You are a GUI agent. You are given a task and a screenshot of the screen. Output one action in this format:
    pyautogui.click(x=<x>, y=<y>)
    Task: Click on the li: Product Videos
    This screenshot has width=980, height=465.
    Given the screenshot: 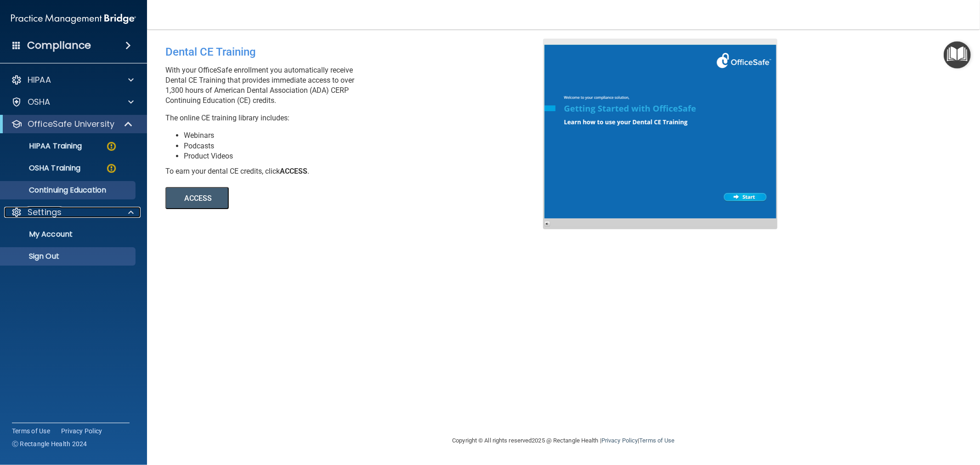 What is the action you would take?
    pyautogui.click(x=367, y=156)
    